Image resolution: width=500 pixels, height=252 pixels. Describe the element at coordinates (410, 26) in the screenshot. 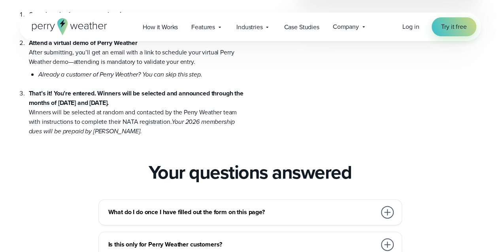

I see `span: Log in` at that location.